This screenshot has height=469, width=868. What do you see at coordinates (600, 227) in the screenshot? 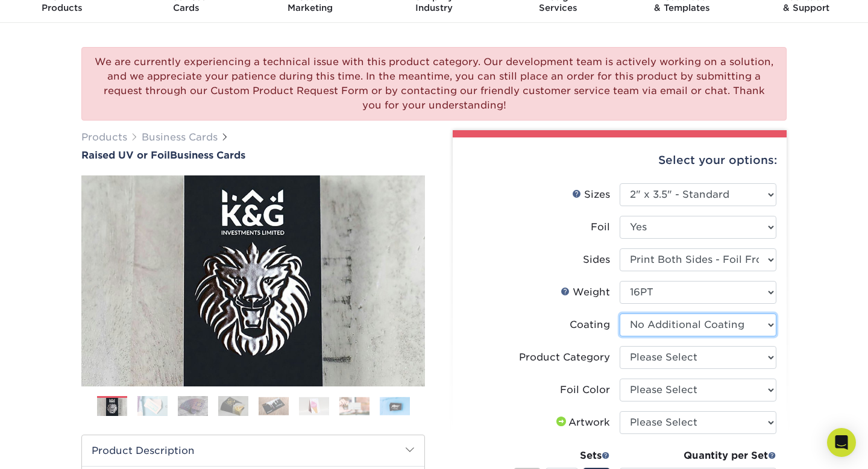
I see `div: Foil` at bounding box center [600, 227].